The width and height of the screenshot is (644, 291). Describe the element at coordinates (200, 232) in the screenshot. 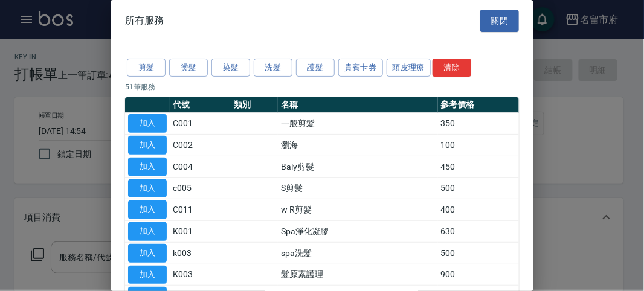

I see `td: K001` at that location.